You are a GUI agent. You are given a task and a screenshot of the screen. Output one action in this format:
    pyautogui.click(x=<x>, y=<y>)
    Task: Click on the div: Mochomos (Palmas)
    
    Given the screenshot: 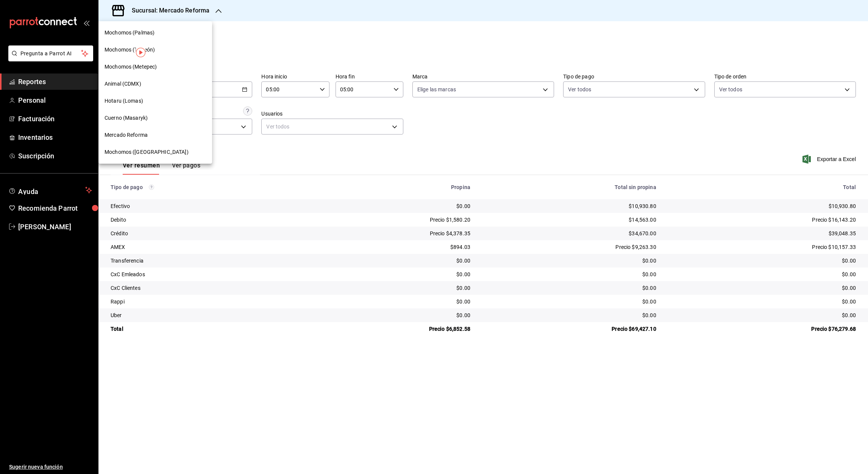 What is the action you would take?
    pyautogui.click(x=156, y=33)
    